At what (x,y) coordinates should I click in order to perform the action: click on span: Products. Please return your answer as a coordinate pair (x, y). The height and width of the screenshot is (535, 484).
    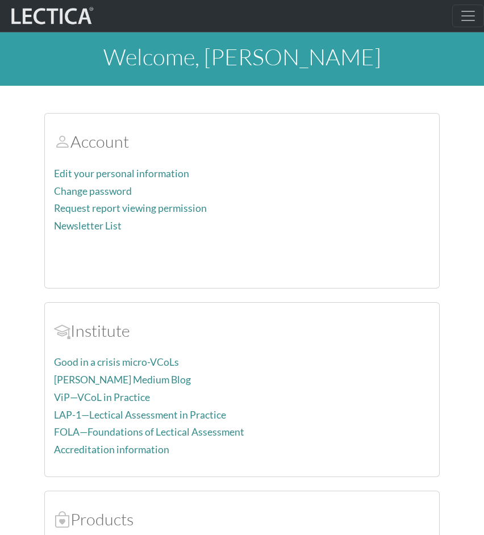
    Looking at the image, I should click on (62, 519).